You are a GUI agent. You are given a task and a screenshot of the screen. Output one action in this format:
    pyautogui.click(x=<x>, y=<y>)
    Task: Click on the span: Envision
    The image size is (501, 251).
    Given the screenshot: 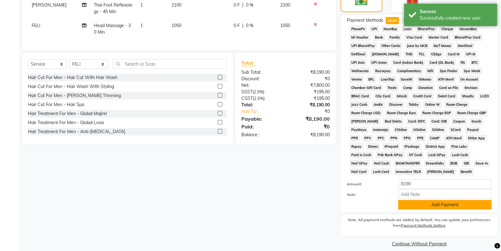 What is the action you would take?
    pyautogui.click(x=471, y=88)
    